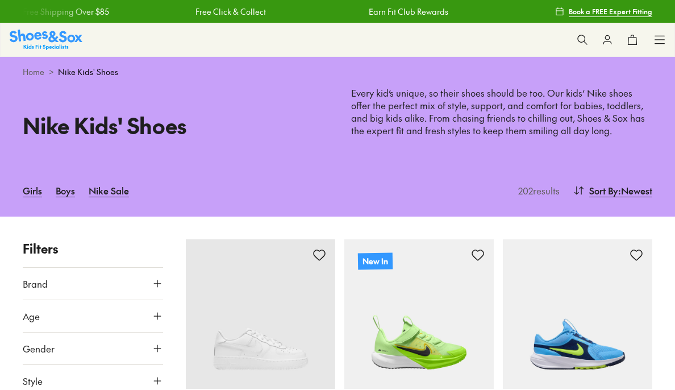 The height and width of the screenshot is (390, 675). Describe the element at coordinates (39, 348) in the screenshot. I see `span: Gender` at that location.